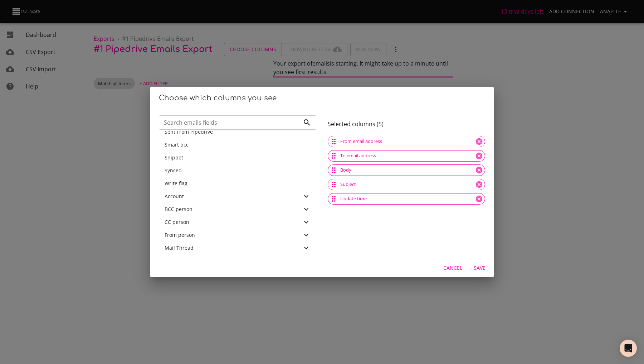 The width and height of the screenshot is (644, 364). Describe the element at coordinates (179, 248) in the screenshot. I see `span: Mail Thread` at that location.